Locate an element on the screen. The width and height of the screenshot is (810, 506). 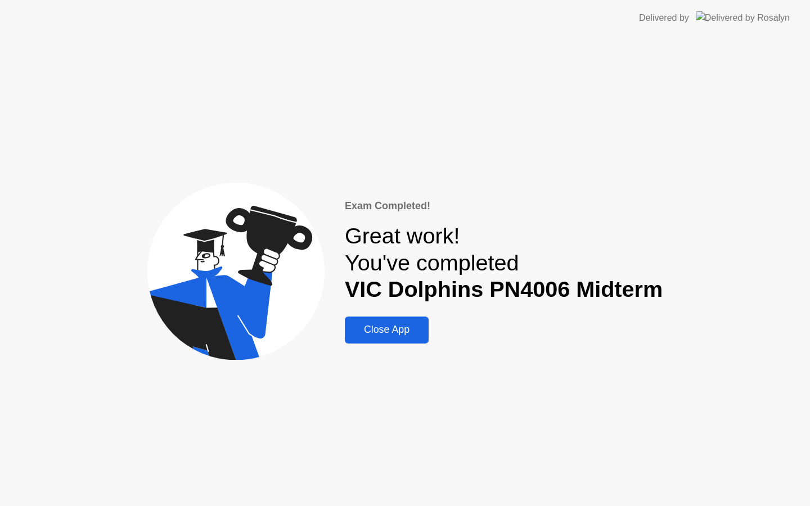
div: Great work! You've completed is located at coordinates (503, 263).